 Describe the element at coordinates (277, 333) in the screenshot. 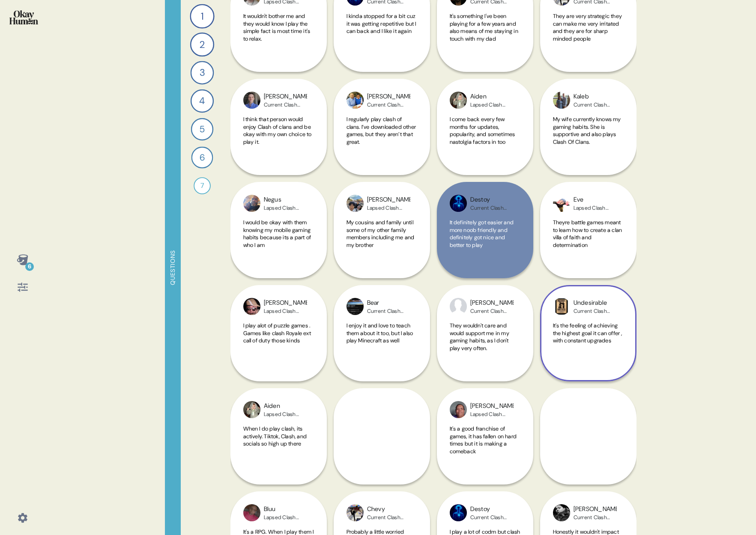

I see `span: I play alot of puzzle games . Games like clash Royale ext call of duty those kinds` at that location.